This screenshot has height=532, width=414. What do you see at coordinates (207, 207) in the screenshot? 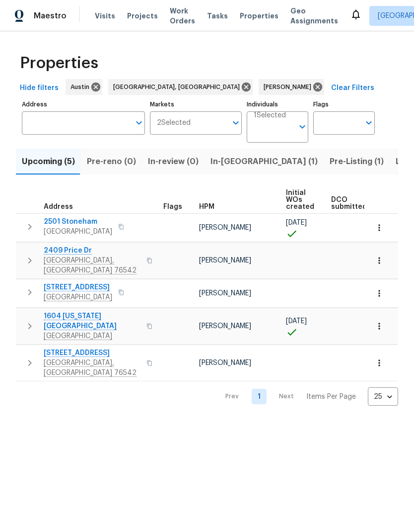
I see `span: HPM` at bounding box center [207, 207].